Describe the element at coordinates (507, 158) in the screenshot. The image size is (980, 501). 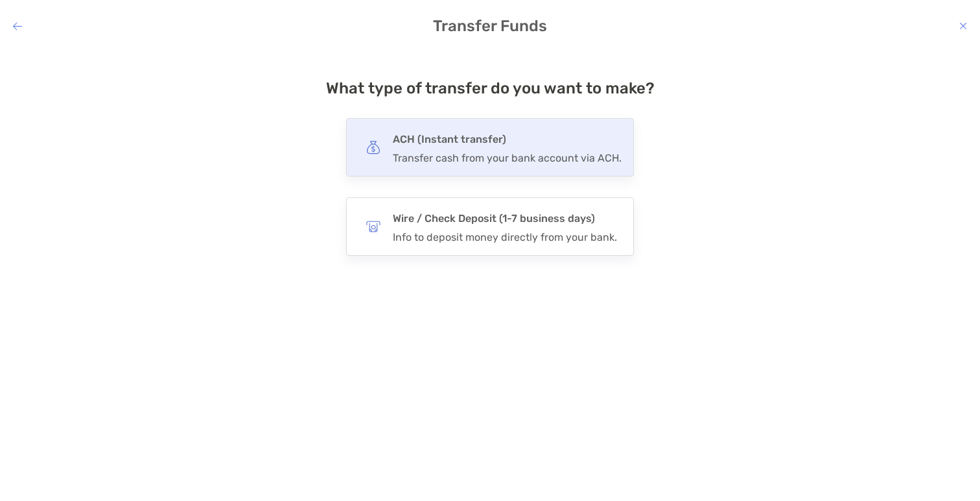
I see `div: Transfer cash from your bank account via ACH.` at that location.